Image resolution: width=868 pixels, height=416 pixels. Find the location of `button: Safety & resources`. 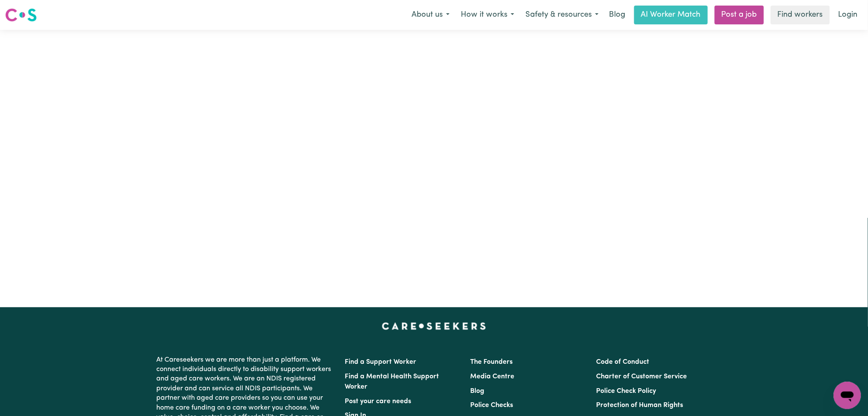

button: Safety & resources is located at coordinates (563, 15).